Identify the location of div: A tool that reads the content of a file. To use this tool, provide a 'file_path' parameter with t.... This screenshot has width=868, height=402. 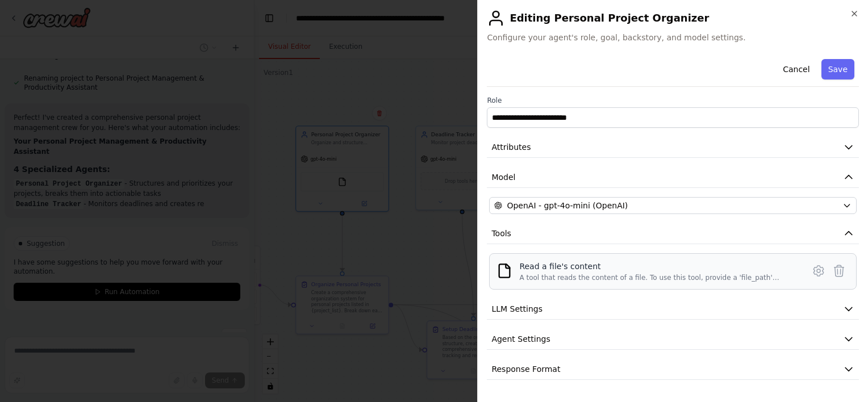
(657, 278).